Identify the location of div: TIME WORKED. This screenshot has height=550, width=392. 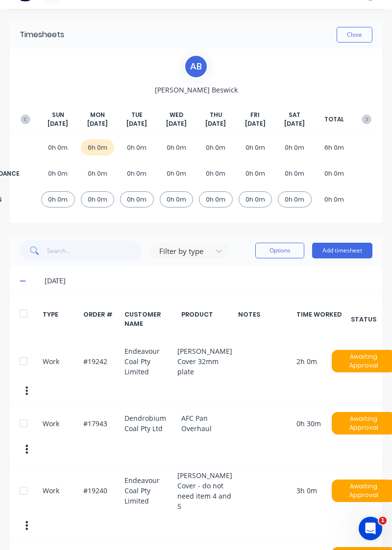
(323, 319).